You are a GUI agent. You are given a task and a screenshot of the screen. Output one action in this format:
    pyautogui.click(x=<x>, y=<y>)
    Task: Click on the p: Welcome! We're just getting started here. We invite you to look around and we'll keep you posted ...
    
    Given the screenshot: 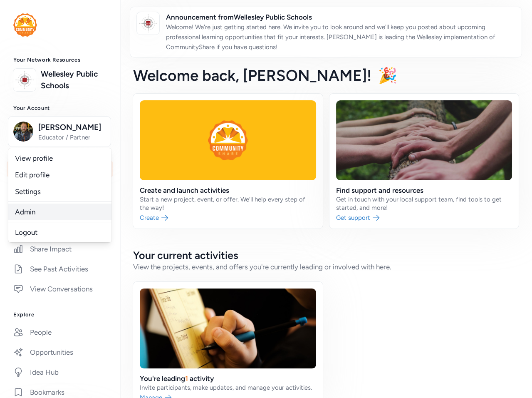 What is the action you would take?
    pyautogui.click(x=340, y=37)
    